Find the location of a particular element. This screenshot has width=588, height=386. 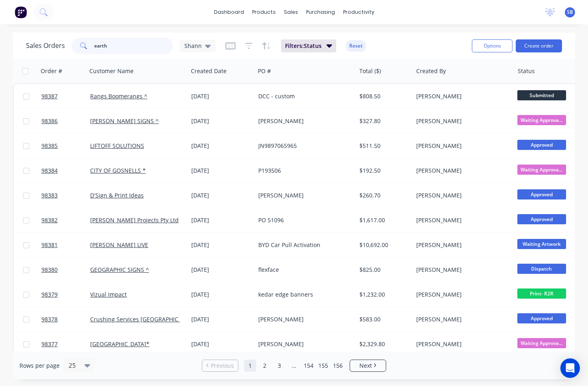

button: Reset is located at coordinates (355, 46).